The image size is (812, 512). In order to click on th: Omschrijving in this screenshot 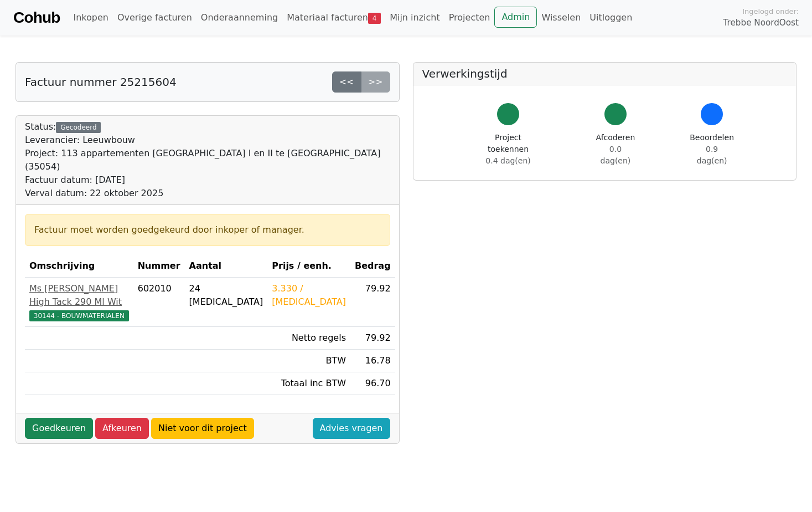, I will do `click(79, 266)`.